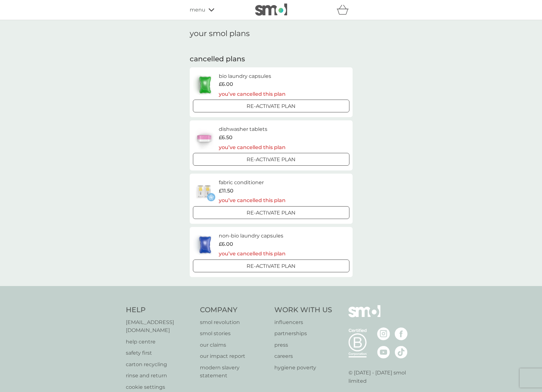 This screenshot has width=542, height=392. What do you see at coordinates (160, 364) in the screenshot?
I see `p: carton recycling` at bounding box center [160, 364].